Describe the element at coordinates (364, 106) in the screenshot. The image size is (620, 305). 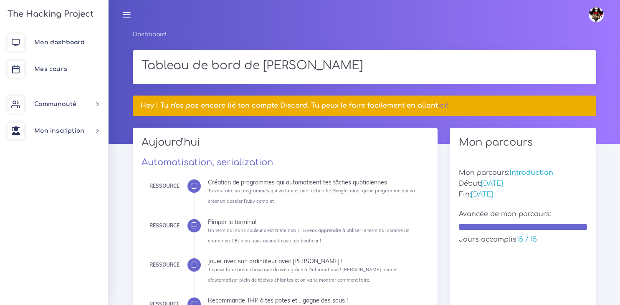
I see `h5: Hey ! Tu n'as pas encore lié ton compte Discord. Tu peux le faire facilement en allant` at that location.